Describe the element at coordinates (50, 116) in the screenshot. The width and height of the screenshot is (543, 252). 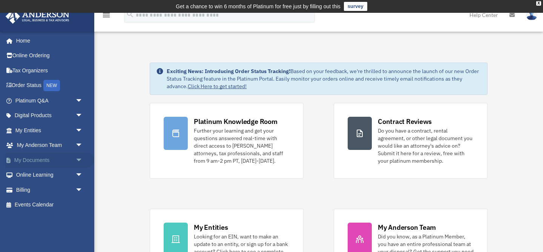
I see `a: Digital Productsarrow_drop_down` at that location.